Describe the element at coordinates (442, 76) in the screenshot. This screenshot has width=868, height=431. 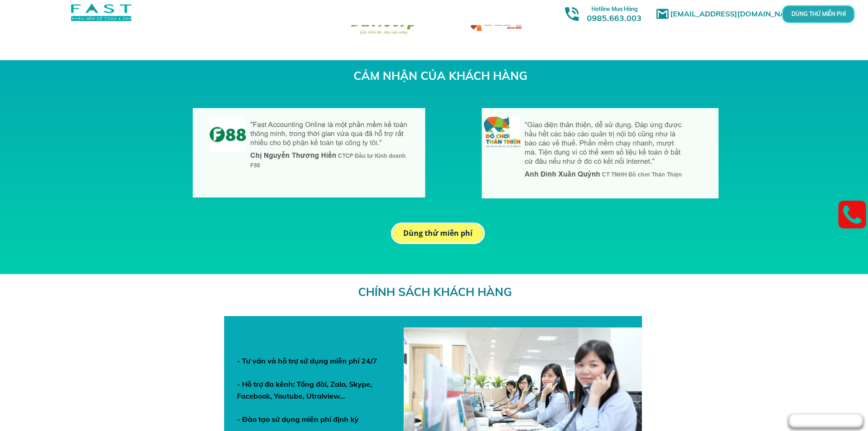
I see `h3: CẢM NHẬN CỦA KHÁCH HÀNG` at that location.